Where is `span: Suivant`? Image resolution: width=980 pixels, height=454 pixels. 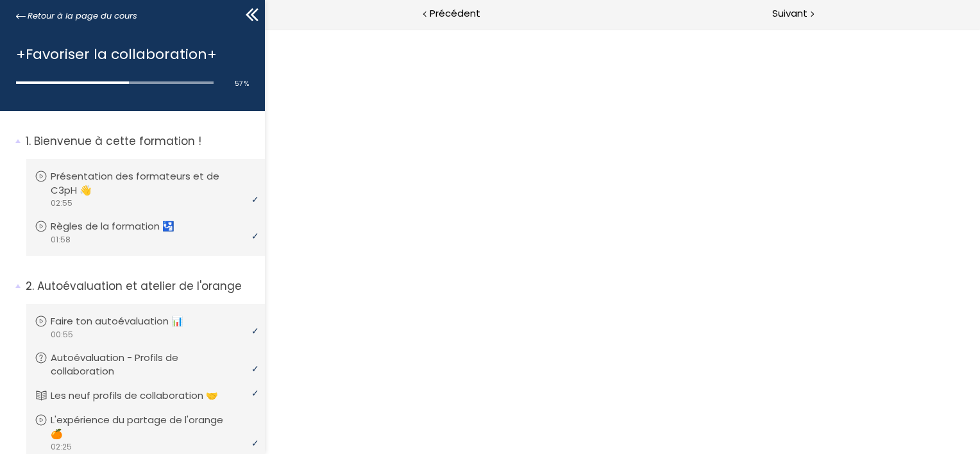 span: Suivant is located at coordinates (790, 13).